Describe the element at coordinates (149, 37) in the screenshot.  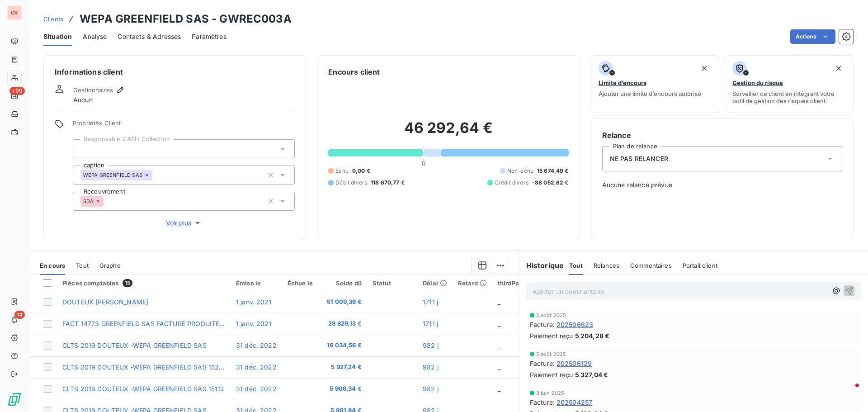
I see `span: Contacts & Adresses` at that location.